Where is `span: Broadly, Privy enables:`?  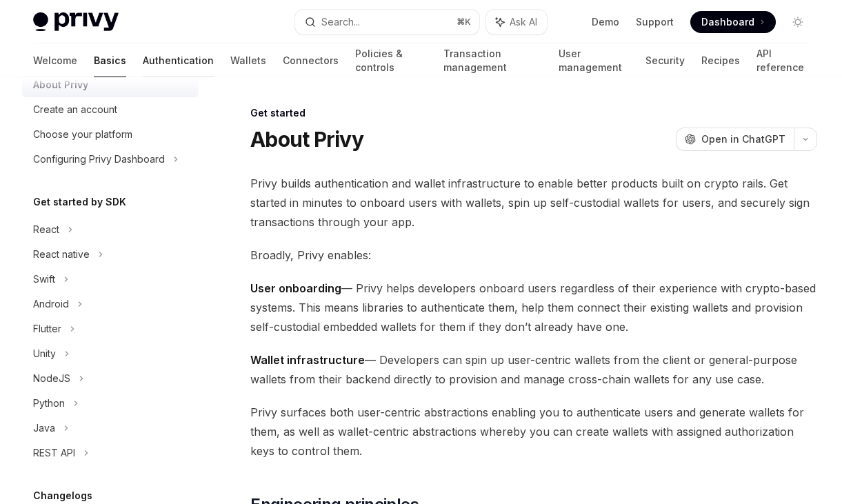
span: Broadly, Privy enables: is located at coordinates (534, 255).